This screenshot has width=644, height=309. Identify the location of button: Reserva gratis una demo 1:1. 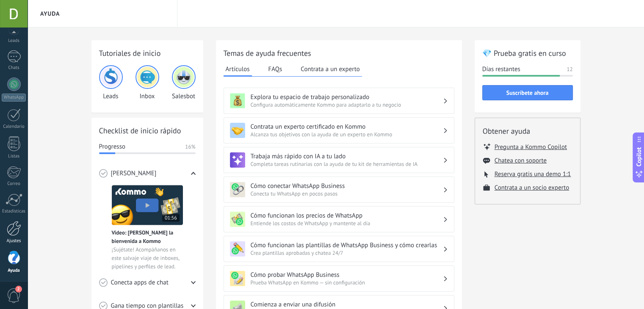
(533, 174).